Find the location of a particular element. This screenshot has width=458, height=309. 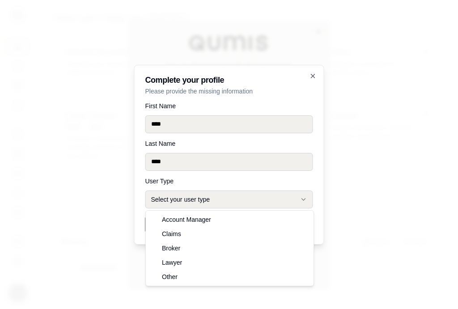

label: First Name is located at coordinates (229, 106).